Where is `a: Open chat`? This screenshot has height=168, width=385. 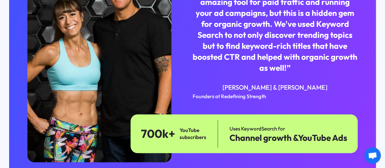 a: Open chat is located at coordinates (373, 155).